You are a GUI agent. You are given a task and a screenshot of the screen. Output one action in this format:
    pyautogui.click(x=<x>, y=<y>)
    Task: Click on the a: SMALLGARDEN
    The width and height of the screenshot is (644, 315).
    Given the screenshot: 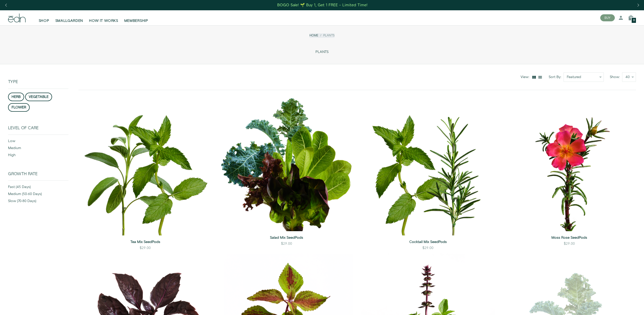 What is the action you would take?
    pyautogui.click(x=69, y=18)
    